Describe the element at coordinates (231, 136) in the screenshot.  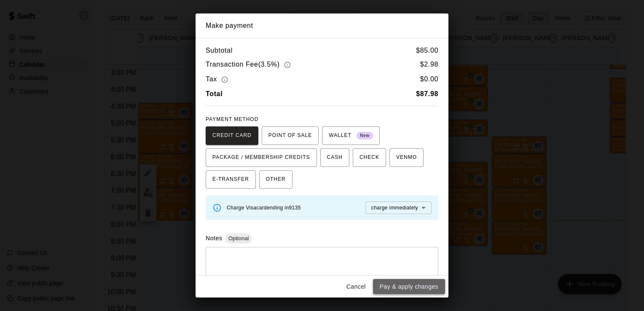
I see `span: CREDIT CARD` at that location.